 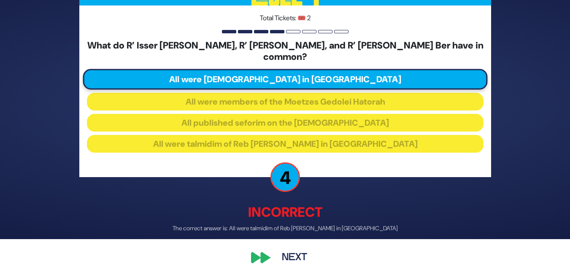 I want to click on p: Total Tickets: 🎟️ 2, so click(x=285, y=19).